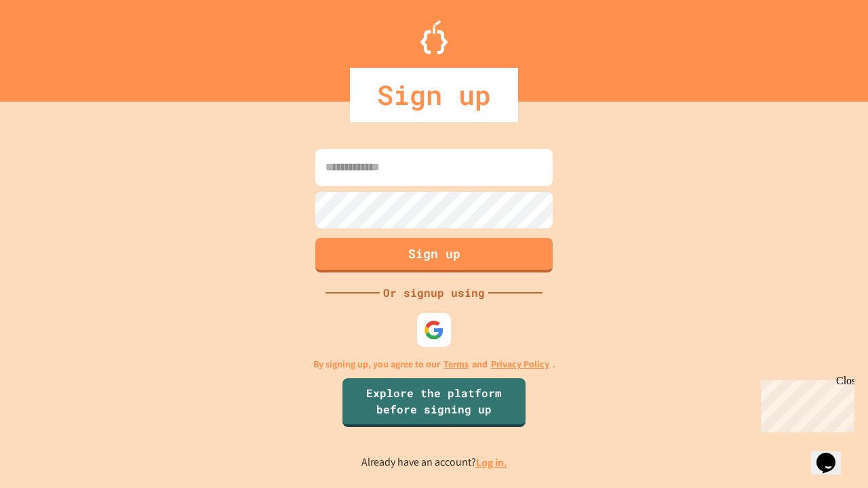 The width and height of the screenshot is (868, 488). What do you see at coordinates (434, 255) in the screenshot?
I see `button: Sign up` at bounding box center [434, 255].